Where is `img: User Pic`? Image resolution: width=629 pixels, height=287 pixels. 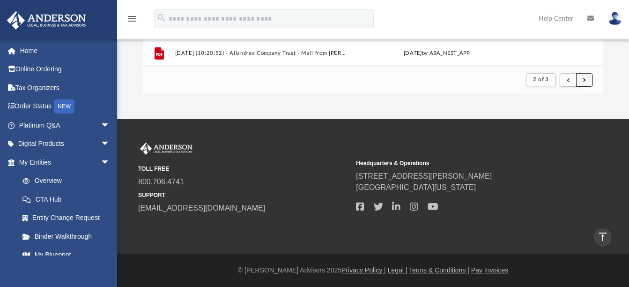 img: User Pic is located at coordinates (615, 18).